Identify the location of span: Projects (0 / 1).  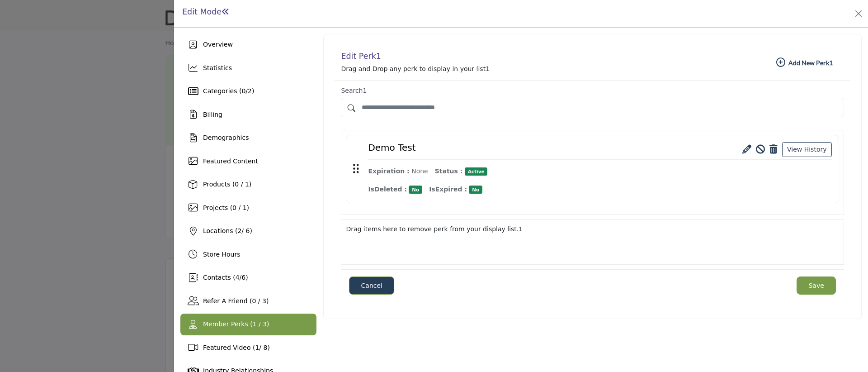
(226, 207).